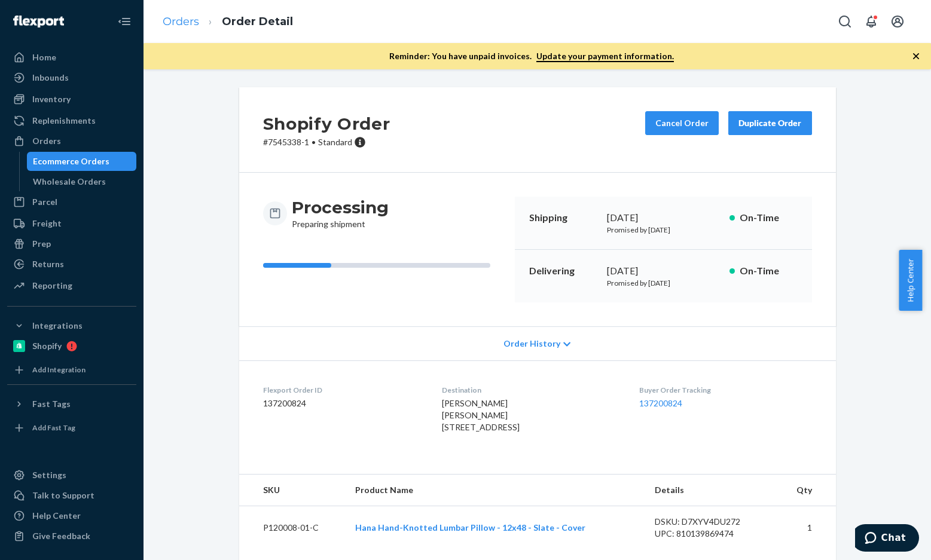 This screenshot has height=560, width=931. I want to click on div: Returns, so click(48, 265).